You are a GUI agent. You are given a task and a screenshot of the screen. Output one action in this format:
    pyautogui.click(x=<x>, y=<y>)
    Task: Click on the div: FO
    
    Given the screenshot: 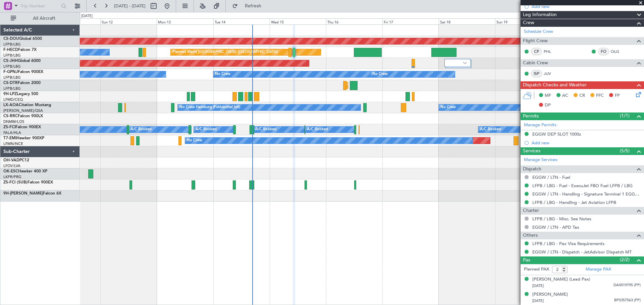 What is the action you would take?
    pyautogui.click(x=604, y=52)
    